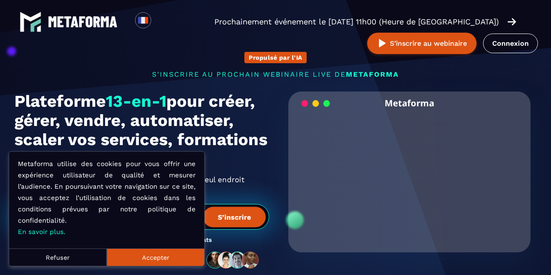  Describe the element at coordinates (409, 103) in the screenshot. I see `h2: Metaforma` at that location.